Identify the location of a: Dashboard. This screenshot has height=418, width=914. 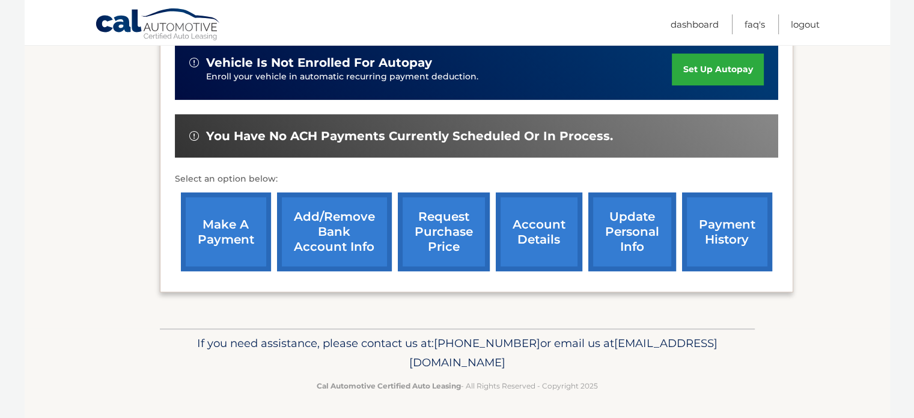
(695, 24).